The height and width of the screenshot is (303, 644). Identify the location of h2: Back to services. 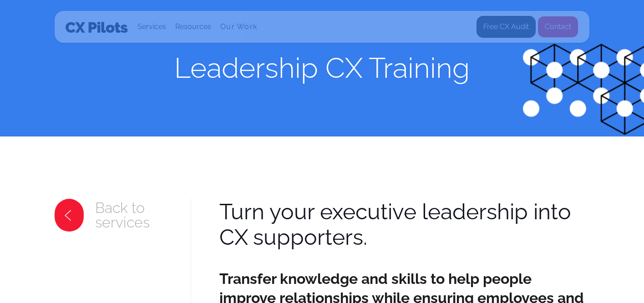
(143, 215).